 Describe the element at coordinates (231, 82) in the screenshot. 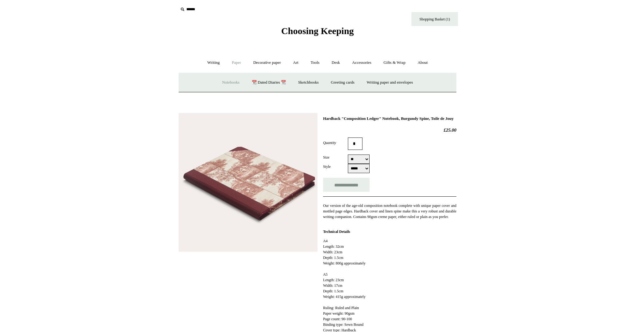

I see `a: Notebooks` at that location.